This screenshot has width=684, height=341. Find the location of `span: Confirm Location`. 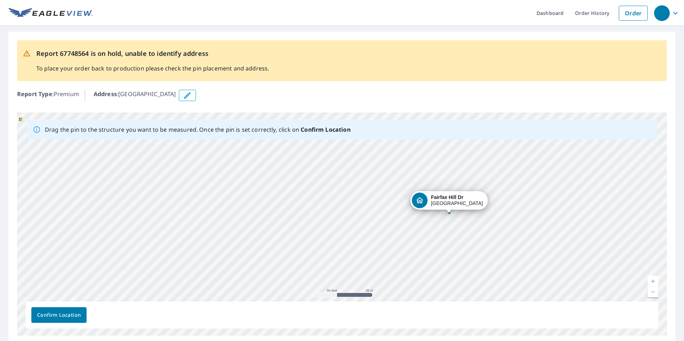

span: Confirm Location is located at coordinates (59, 315).